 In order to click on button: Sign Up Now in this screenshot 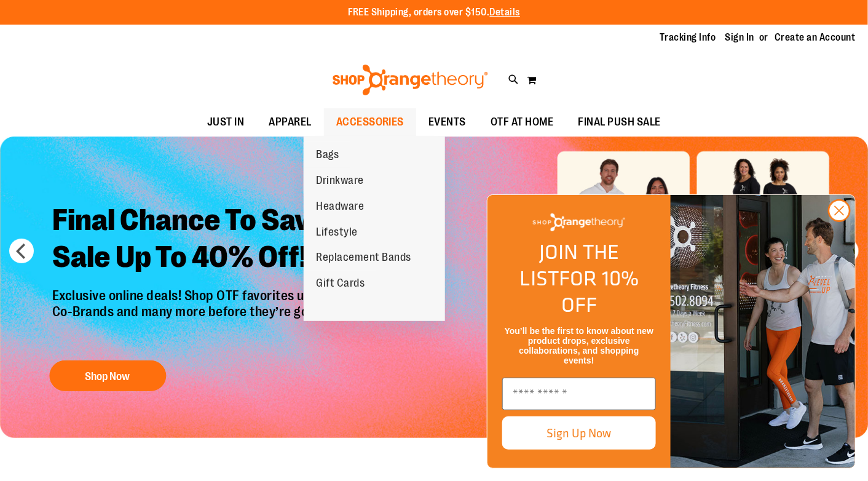, I will do `click(579, 433)`.